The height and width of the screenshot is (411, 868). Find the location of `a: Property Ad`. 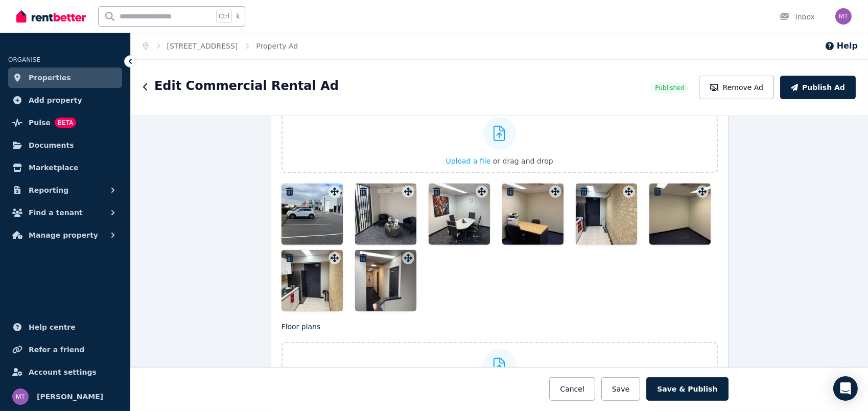

a: Property Ad is located at coordinates (277, 46).